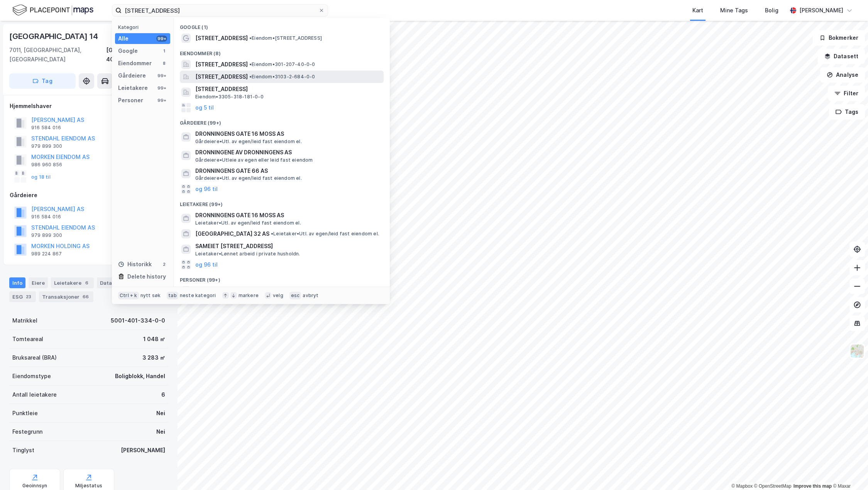  What do you see at coordinates (47, 165) in the screenshot?
I see `div: 986 960 856` at bounding box center [47, 165].